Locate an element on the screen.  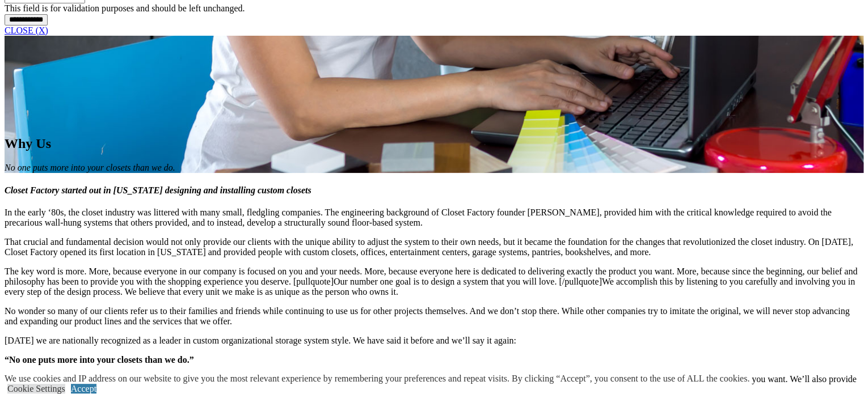
div: We use cookies and IP address on our website to give you the most relevant experience by remember... is located at coordinates (376, 379).